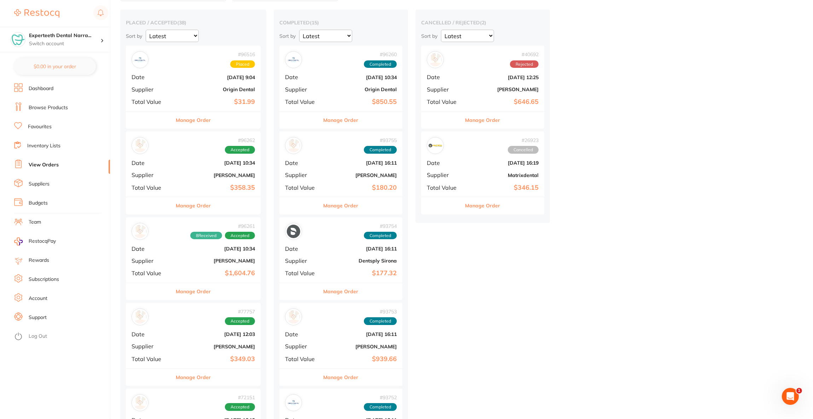  I want to click on span: Placed, so click(242, 64).